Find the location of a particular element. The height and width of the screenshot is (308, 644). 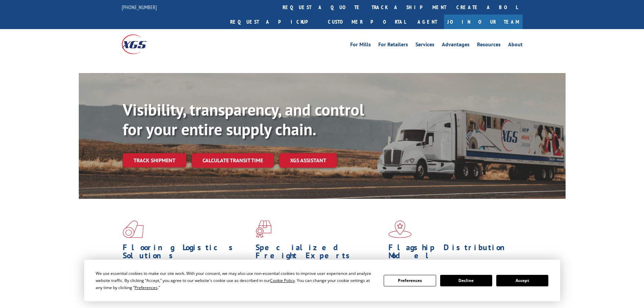

a: Agent is located at coordinates (427, 22).